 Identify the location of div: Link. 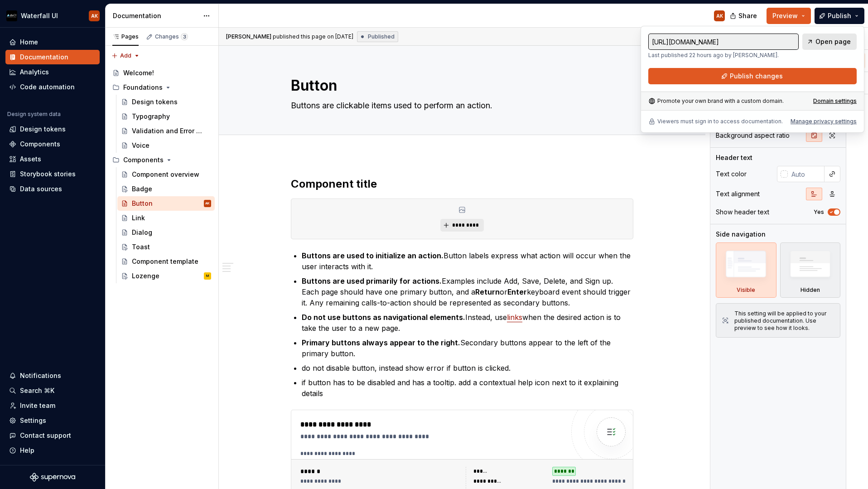
(138, 218).